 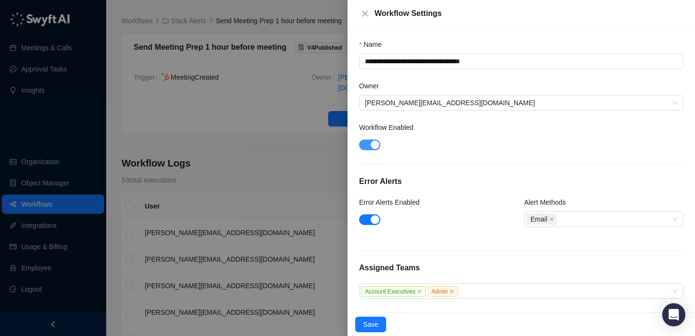 I want to click on textarea: Name, so click(x=521, y=61).